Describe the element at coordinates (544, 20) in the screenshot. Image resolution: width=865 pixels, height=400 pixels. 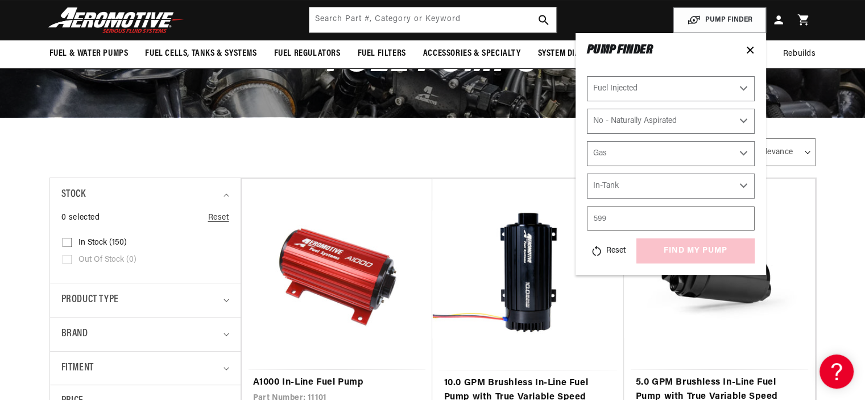
I see `button: search button` at that location.